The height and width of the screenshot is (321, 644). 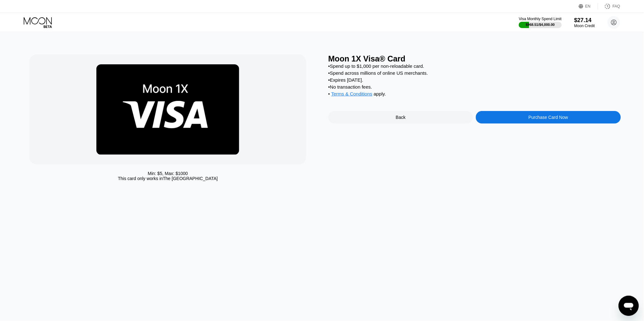 I want to click on div: Visa Monthly Spend Limit$968.51/$4,000.00, so click(x=540, y=22).